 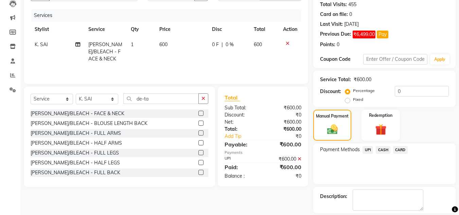 What do you see at coordinates (439, 59) in the screenshot?
I see `button: Apply` at bounding box center [439, 59].